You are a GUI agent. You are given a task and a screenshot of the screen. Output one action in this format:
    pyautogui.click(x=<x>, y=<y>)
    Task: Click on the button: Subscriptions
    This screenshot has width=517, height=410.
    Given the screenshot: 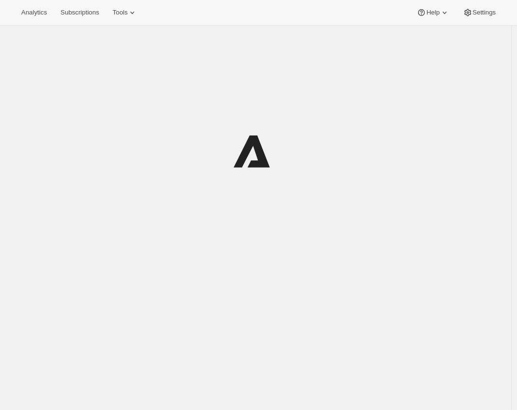 What is the action you would take?
    pyautogui.click(x=80, y=13)
    